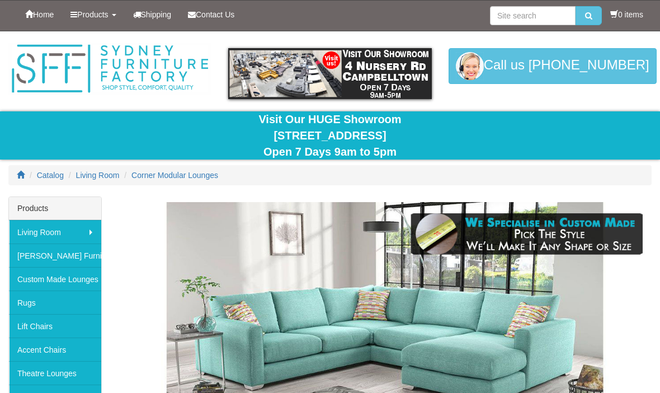 This screenshot has height=393, width=660. What do you see at coordinates (55, 208) in the screenshot?
I see `div: Products` at bounding box center [55, 208].